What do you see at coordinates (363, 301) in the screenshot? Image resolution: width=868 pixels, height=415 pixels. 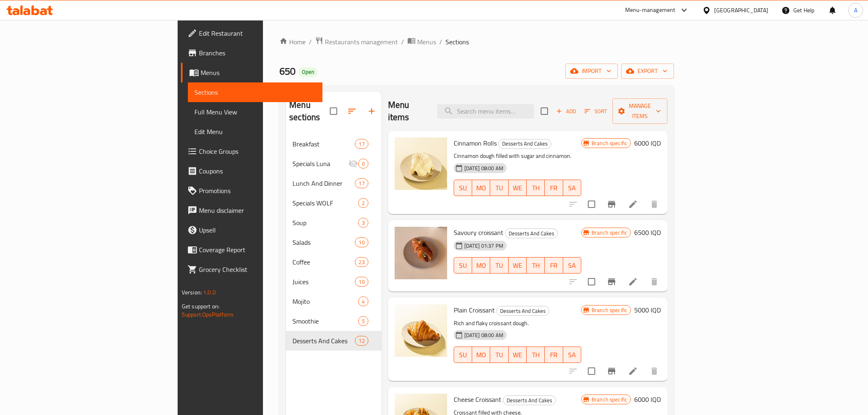 I see `span: 4` at bounding box center [363, 301].